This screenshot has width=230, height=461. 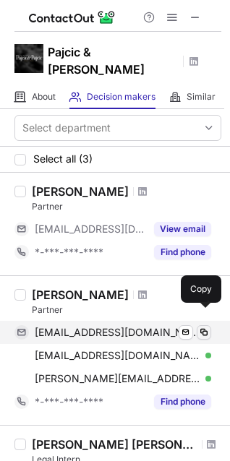 I want to click on span: Select all (3), so click(x=63, y=159).